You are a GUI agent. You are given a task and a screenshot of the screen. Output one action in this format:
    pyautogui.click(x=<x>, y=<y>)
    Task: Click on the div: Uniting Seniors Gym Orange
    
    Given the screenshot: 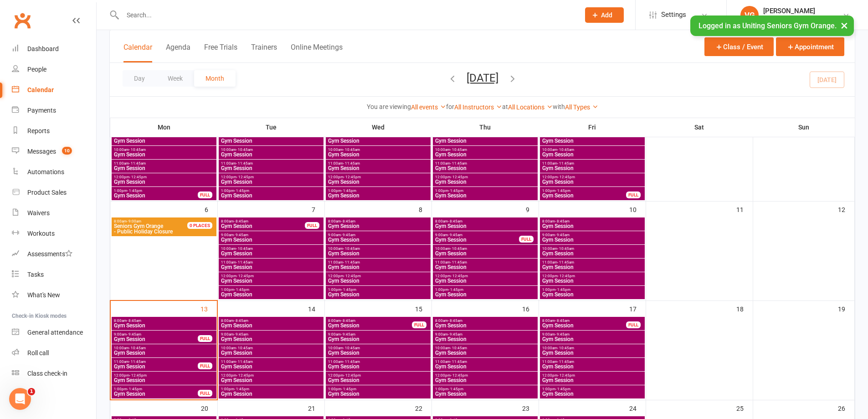 What is the action you would take?
    pyautogui.click(x=803, y=19)
    